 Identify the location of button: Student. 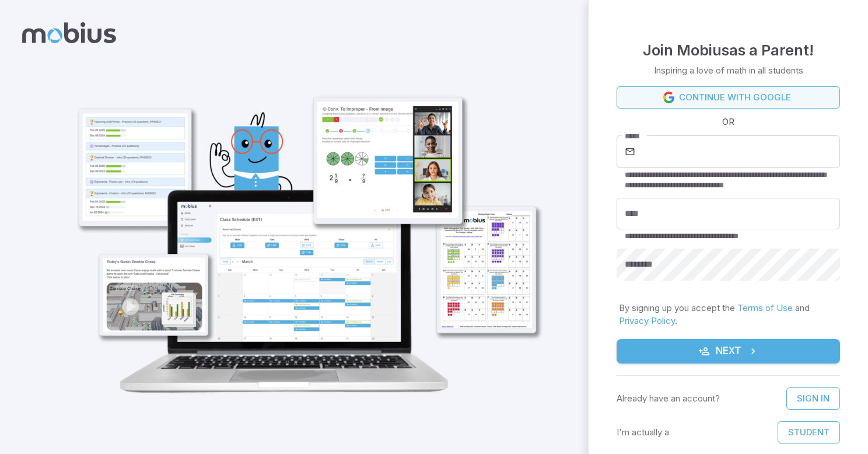
(809, 432).